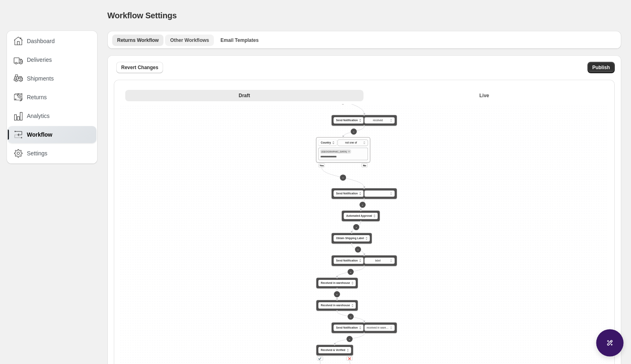  What do you see at coordinates (361, 216) in the screenshot?
I see `button: Automated Approval` at bounding box center [361, 216].